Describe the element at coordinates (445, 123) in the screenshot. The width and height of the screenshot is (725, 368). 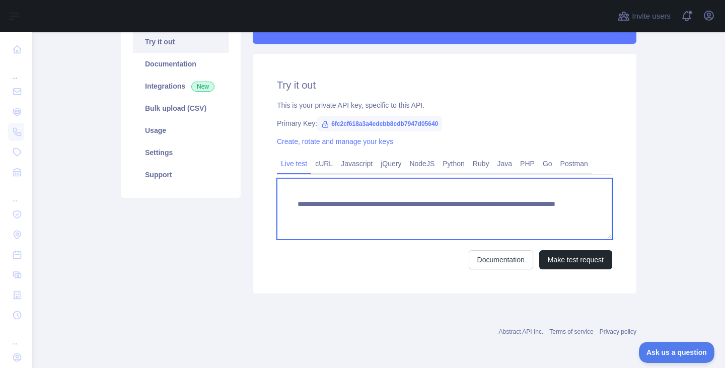
I see `div: Primary Key:` at that location.